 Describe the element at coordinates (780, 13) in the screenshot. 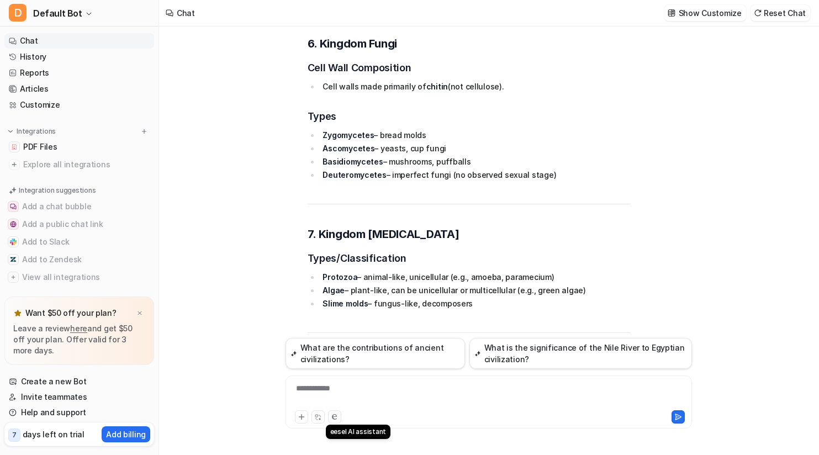

I see `button: Reset Chat` at that location.